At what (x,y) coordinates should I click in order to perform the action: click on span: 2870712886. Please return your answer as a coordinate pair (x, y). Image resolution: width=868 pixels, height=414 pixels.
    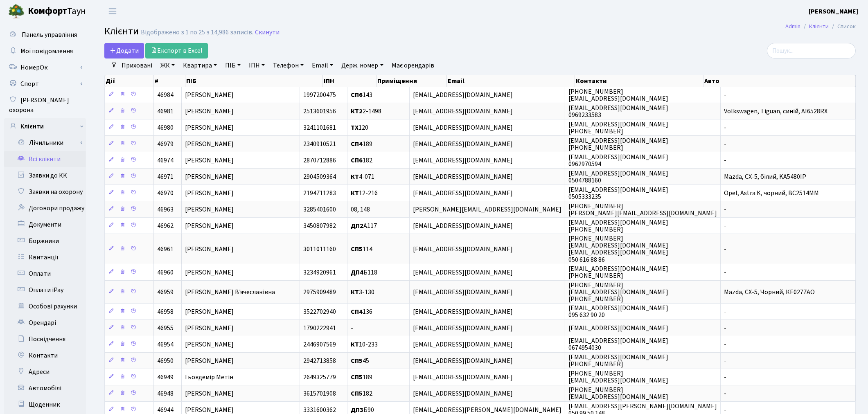
    Looking at the image, I should click on (319, 160).